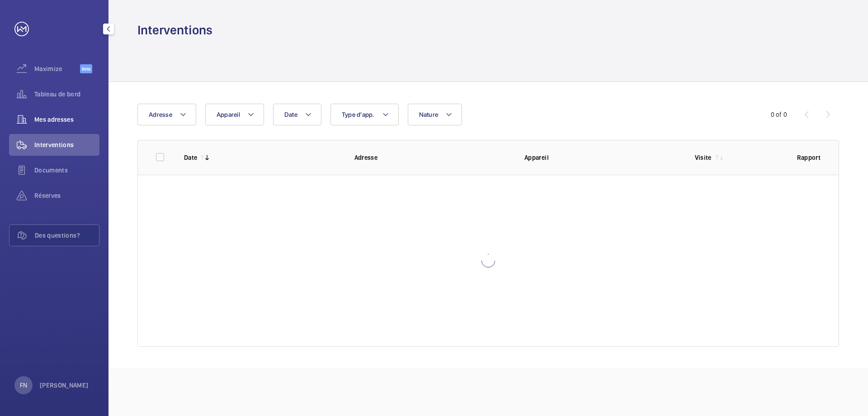  Describe the element at coordinates (779, 114) in the screenshot. I see `div: 0 of 0` at that location.